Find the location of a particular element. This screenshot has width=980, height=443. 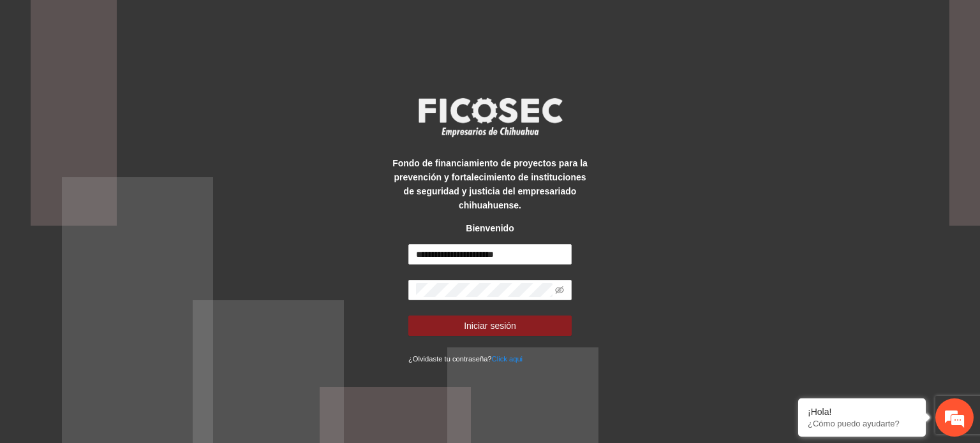

img: logo is located at coordinates (490, 117).